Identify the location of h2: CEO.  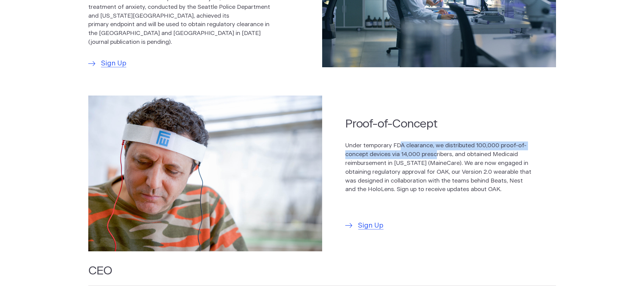
(322, 275).